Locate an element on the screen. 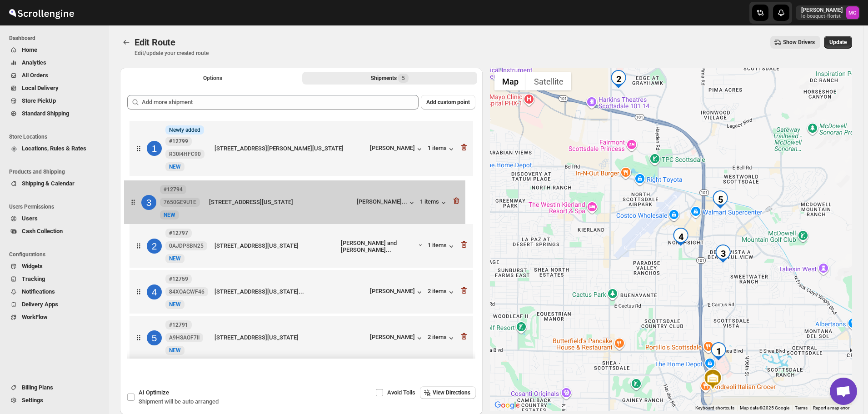 The height and width of the screenshot is (414, 868). button: Notifications is located at coordinates (54, 292).